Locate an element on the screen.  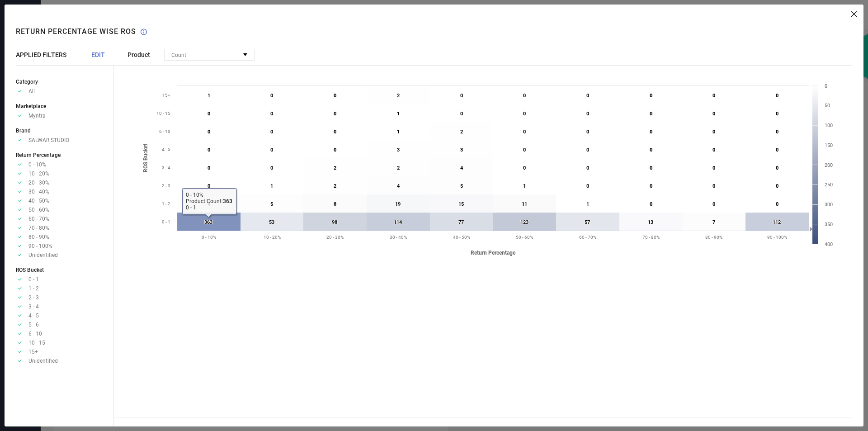
span: 90 - 100% is located at coordinates (40, 246).